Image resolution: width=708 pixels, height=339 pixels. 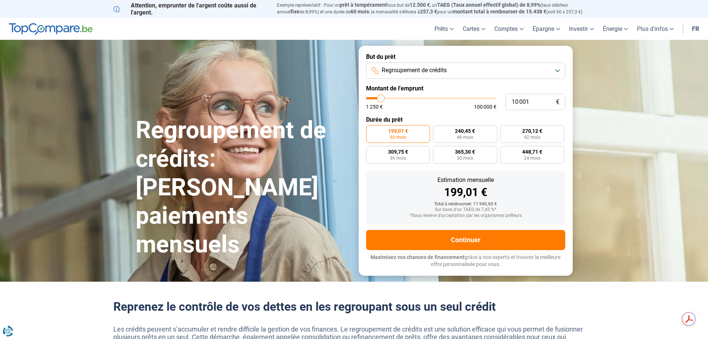 What do you see at coordinates (655, 29) in the screenshot?
I see `a: Plus d'infos` at bounding box center [655, 29].